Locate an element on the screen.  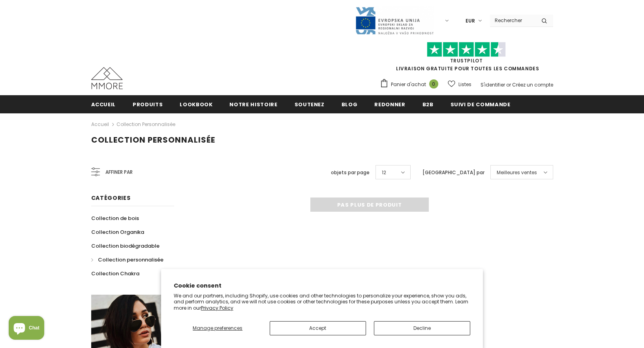
a: Redonner is located at coordinates (390, 104).